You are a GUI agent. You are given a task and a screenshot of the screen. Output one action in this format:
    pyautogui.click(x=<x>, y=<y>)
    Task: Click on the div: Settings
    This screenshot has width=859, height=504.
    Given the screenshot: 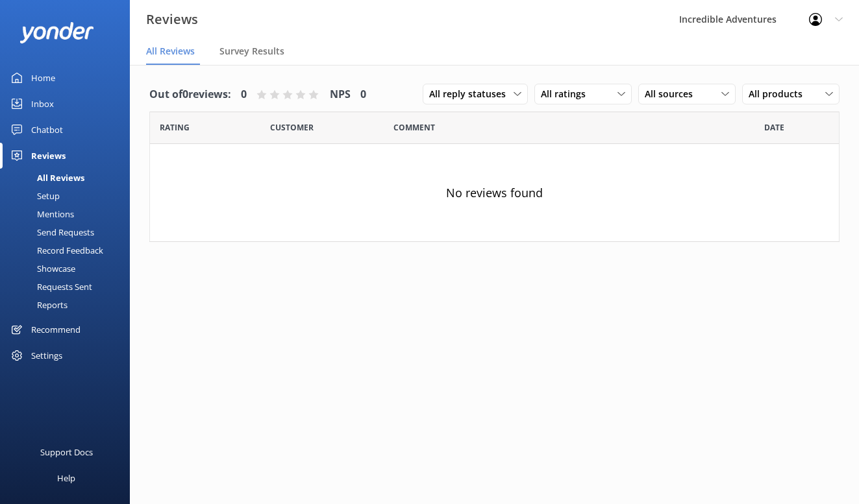 What is the action you would take?
    pyautogui.click(x=47, y=355)
    